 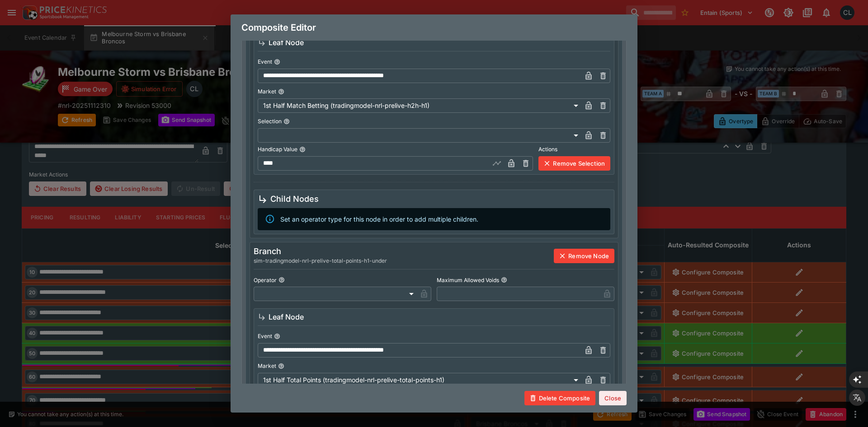 I want to click on button: Close, so click(x=613, y=399).